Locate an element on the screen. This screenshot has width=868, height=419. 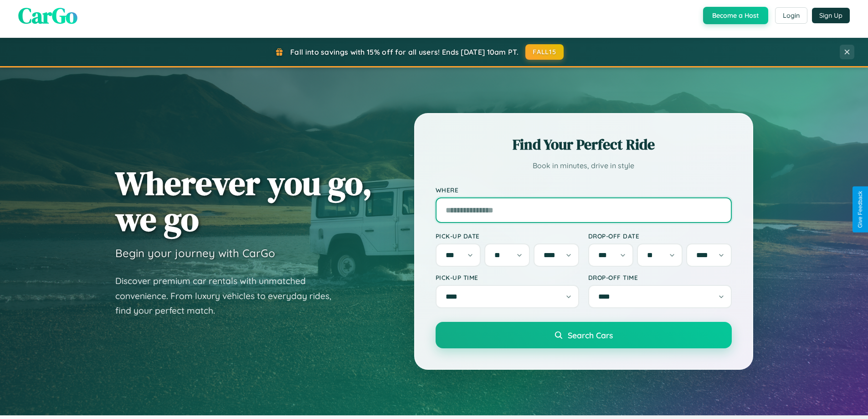
span: Search Cars is located at coordinates (590, 335).